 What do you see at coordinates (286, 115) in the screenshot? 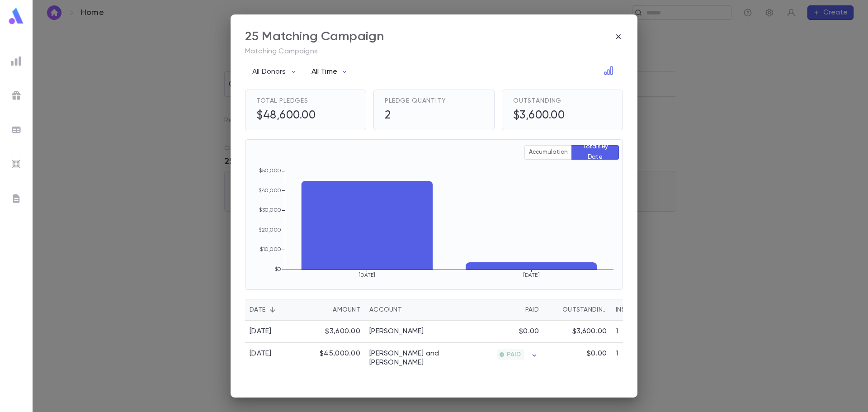
I see `h5: $48,600.00` at bounding box center [286, 115].